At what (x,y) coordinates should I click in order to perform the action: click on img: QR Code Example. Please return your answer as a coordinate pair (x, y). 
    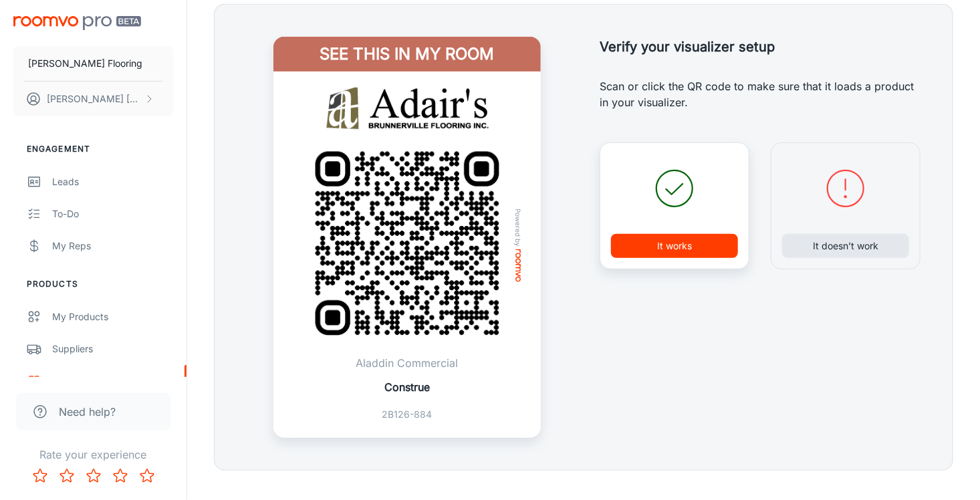
    Looking at the image, I should click on (407, 243).